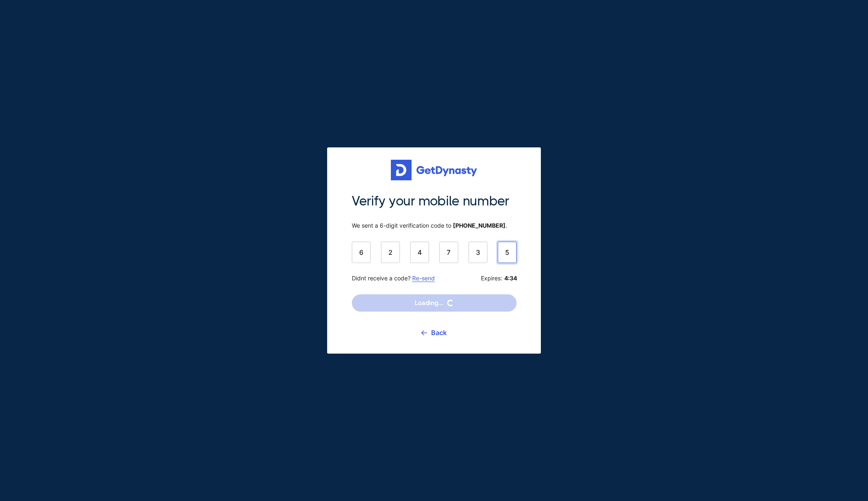 This screenshot has width=868, height=501. What do you see at coordinates (434, 332) in the screenshot?
I see `a: Back` at bounding box center [434, 332].